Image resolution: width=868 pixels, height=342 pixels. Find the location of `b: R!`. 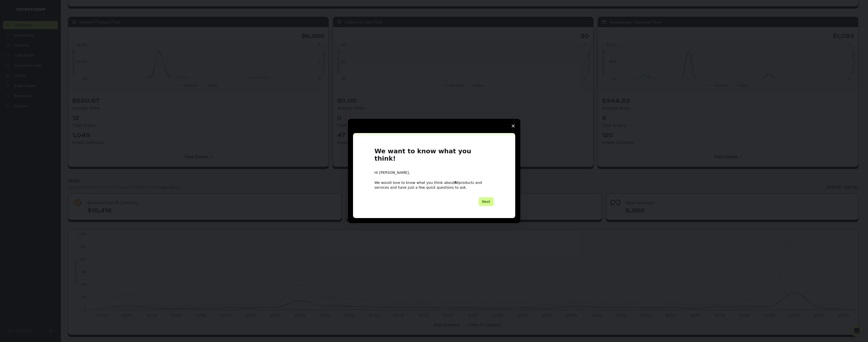

b: R! is located at coordinates (456, 183).